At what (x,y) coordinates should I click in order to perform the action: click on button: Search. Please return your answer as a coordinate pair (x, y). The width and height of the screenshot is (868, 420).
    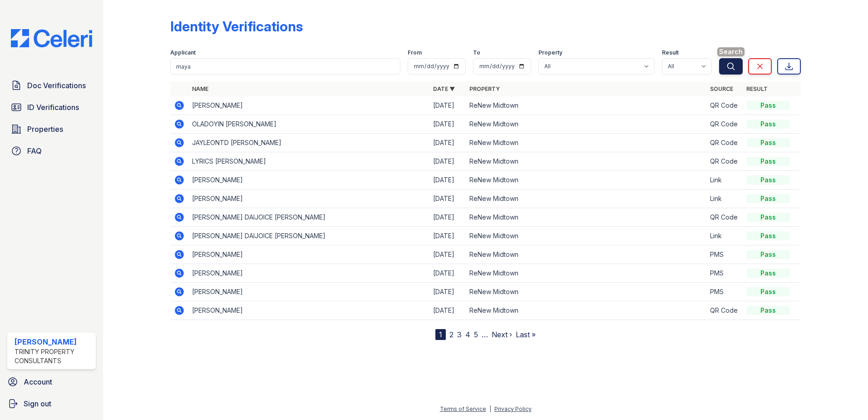
    Looking at the image, I should click on (731, 66).